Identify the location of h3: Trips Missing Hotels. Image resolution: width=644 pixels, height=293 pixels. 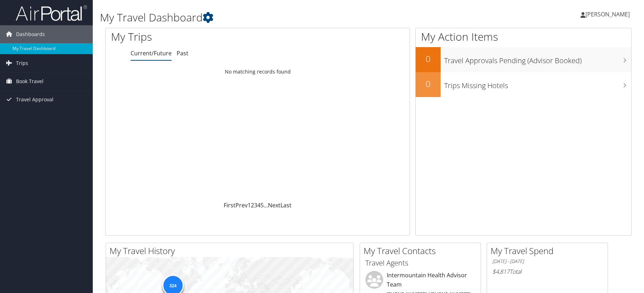
(538, 84).